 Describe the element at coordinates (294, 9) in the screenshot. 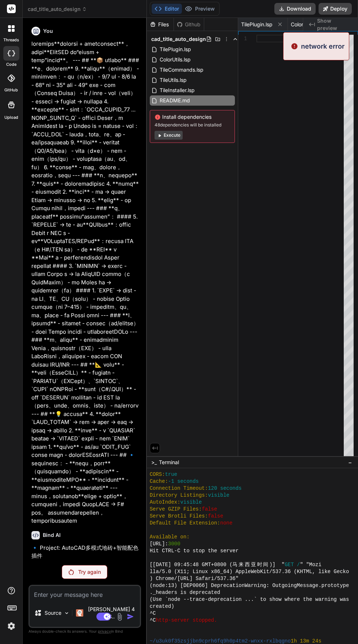

I see `button: Download` at that location.